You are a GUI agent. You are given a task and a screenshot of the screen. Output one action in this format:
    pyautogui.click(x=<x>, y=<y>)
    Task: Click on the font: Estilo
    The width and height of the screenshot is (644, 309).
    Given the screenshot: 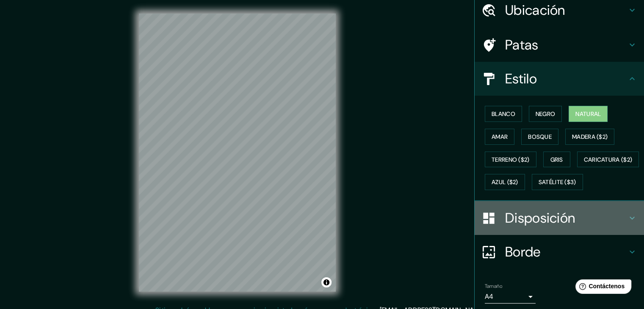 What is the action you would take?
    pyautogui.click(x=521, y=79)
    